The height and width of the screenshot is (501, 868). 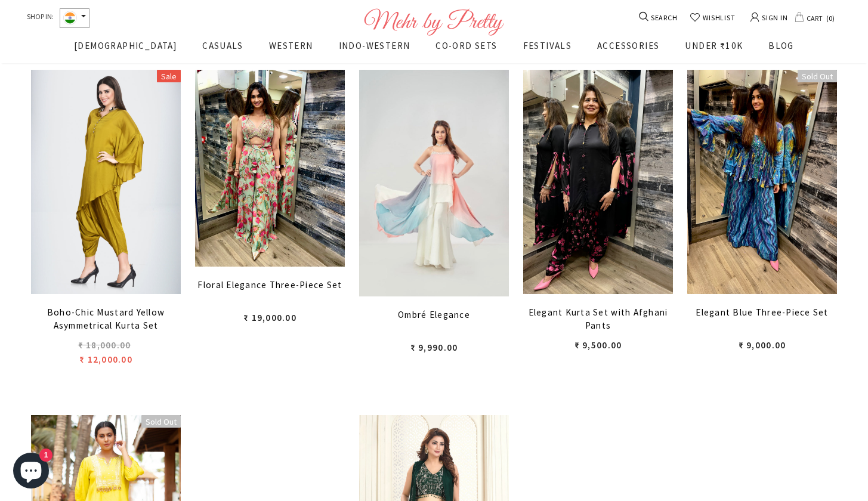 I want to click on span: CART, so click(x=813, y=18).